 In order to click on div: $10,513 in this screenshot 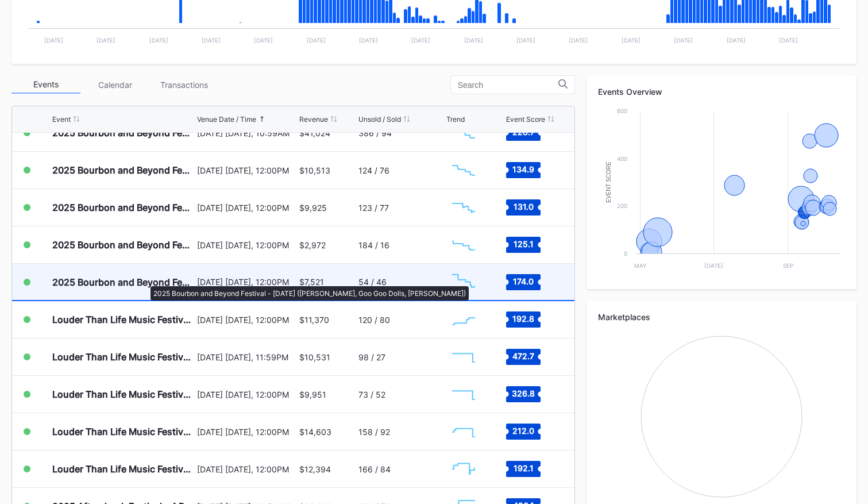, I will do `click(315, 170)`.